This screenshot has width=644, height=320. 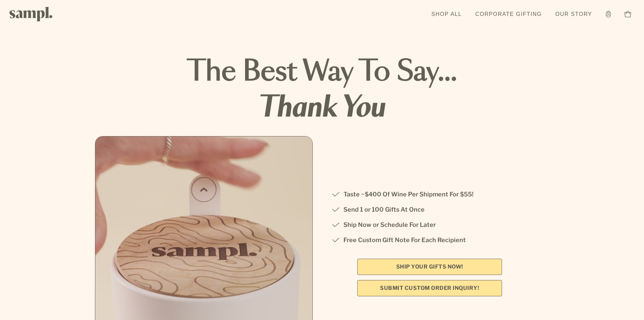 What do you see at coordinates (447, 14) in the screenshot?
I see `a: Shop All` at bounding box center [447, 14].